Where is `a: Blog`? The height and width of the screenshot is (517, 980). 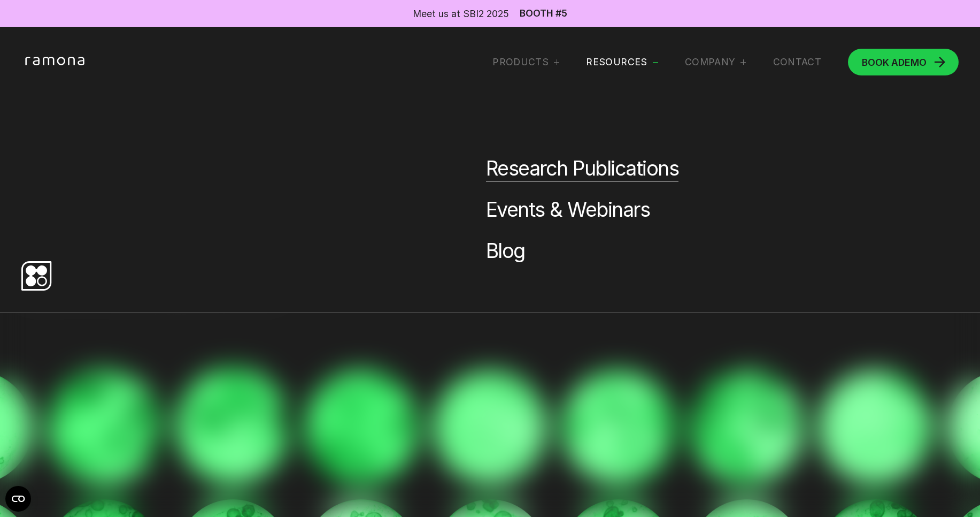
a: Blog is located at coordinates (506, 251).